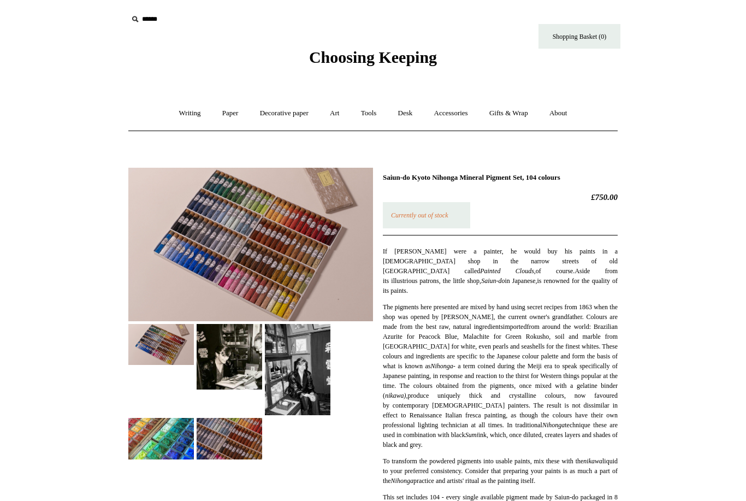 The width and height of the screenshot is (746, 501). Describe the element at coordinates (368, 113) in the screenshot. I see `a: Tools` at that location.